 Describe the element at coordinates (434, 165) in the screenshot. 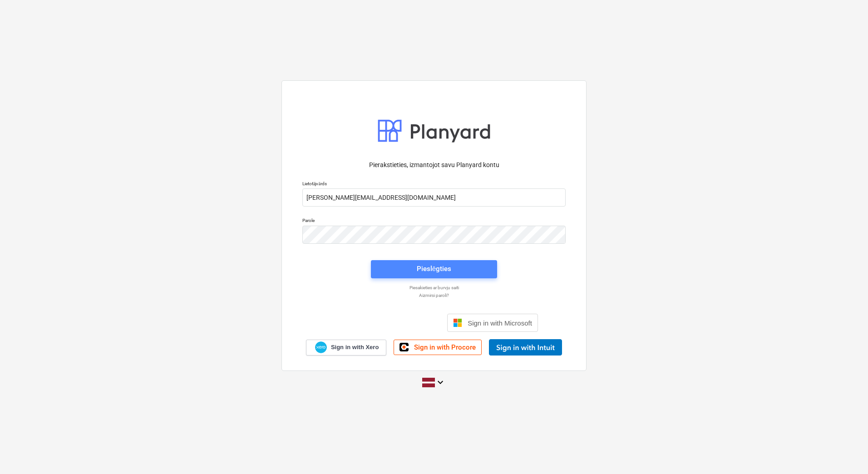

I see `p: Pierakstieties, izmantojot savu Planyard kontu` at that location.